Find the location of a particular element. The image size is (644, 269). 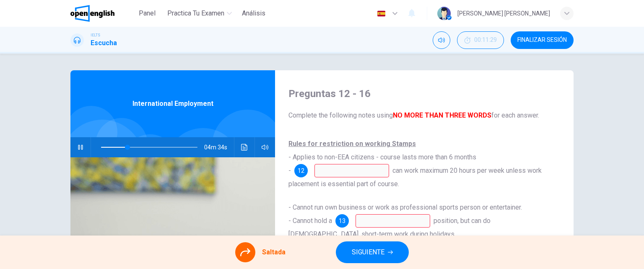

span: IELTS is located at coordinates (95, 35).